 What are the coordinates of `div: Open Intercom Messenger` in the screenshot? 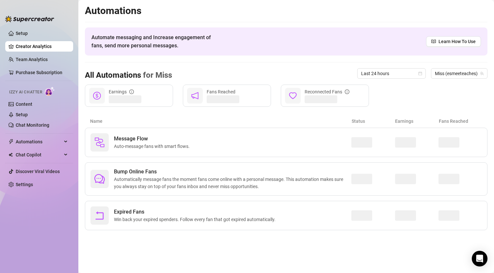 It's located at (479, 258).